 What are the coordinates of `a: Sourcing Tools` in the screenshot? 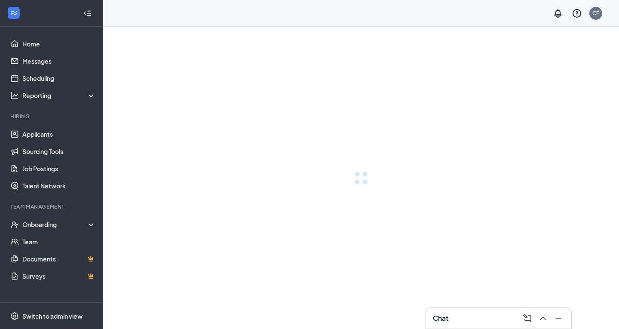 It's located at (59, 151).